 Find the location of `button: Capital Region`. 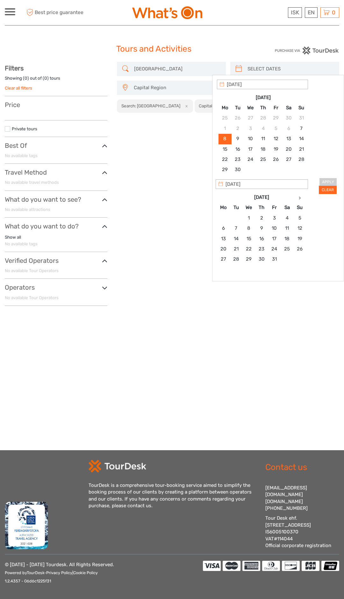

button: Capital Region is located at coordinates (234, 88).